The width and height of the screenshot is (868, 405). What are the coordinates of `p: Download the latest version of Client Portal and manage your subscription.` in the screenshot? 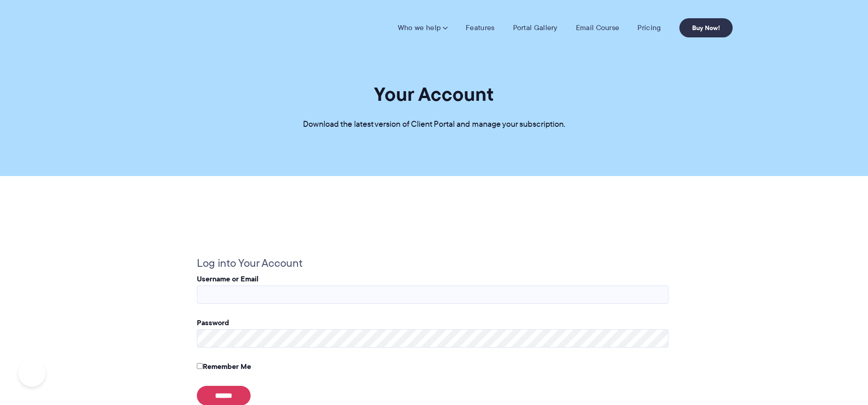 It's located at (434, 125).